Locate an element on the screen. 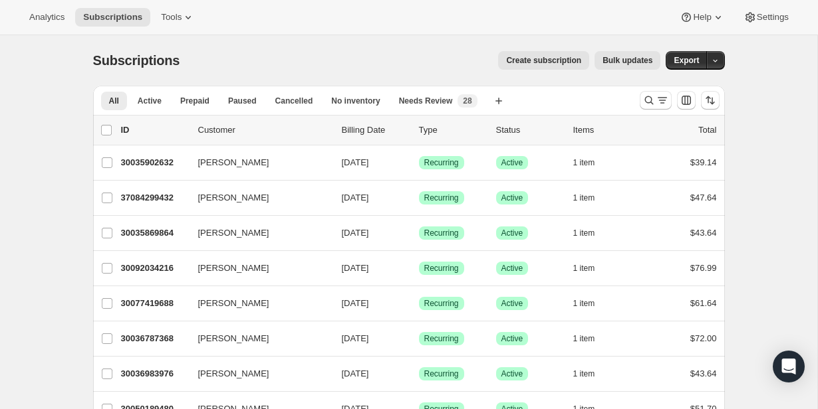 This screenshot has width=818, height=409. button: Export is located at coordinates (686, 60).